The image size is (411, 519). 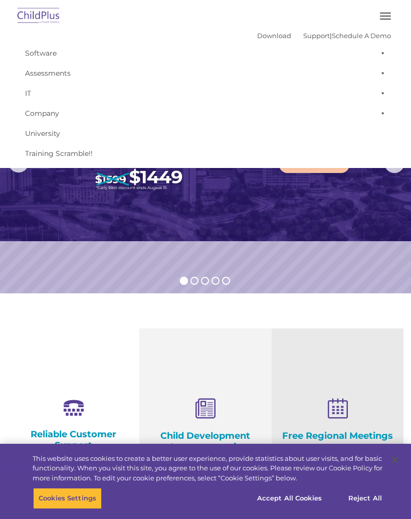 I want to click on button: Close, so click(x=395, y=460).